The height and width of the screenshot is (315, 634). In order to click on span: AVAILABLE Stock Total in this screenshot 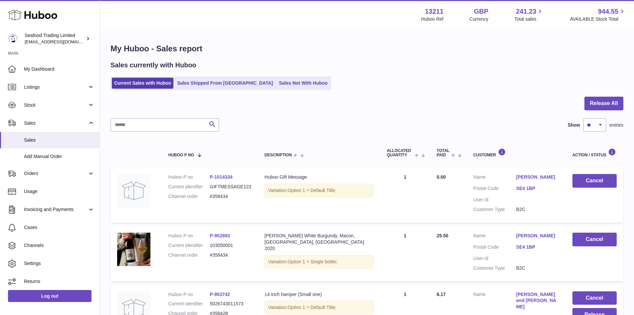, I will do `click(598, 19)`.